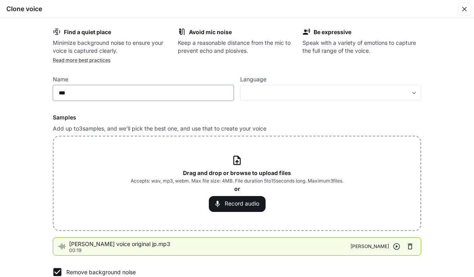  What do you see at coordinates (362, 47) in the screenshot?
I see `p: Speak with a variety of emotions to capture the full range of the voice.` at bounding box center [362, 47].